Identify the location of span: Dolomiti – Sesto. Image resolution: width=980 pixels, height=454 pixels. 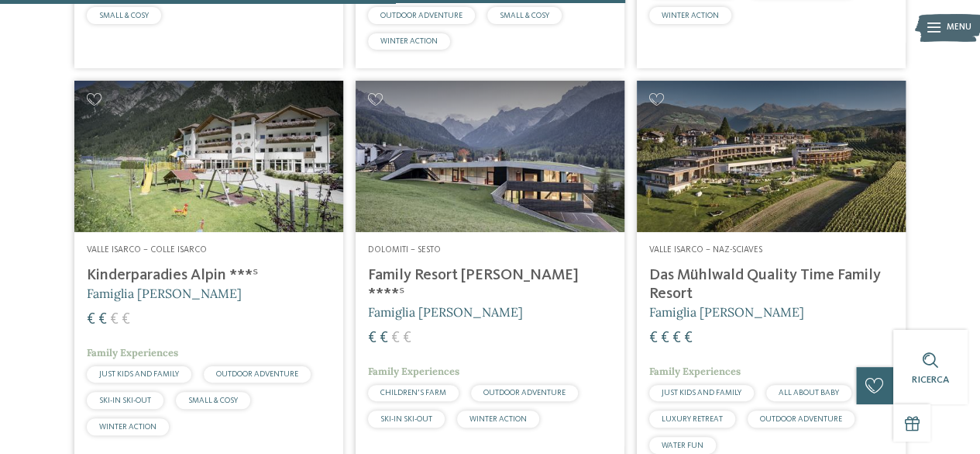
(405, 250).